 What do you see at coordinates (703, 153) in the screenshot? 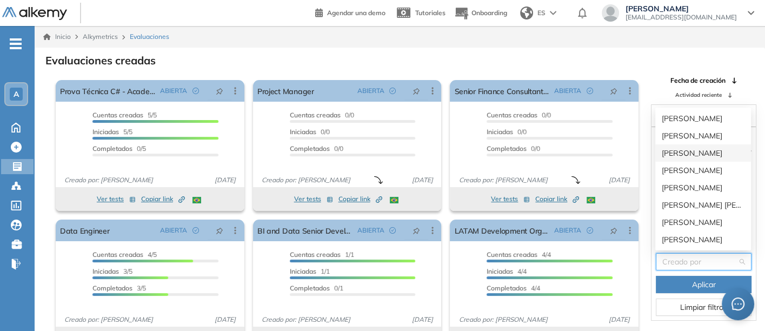
I see `div: Laura Corredor` at bounding box center [703, 153].